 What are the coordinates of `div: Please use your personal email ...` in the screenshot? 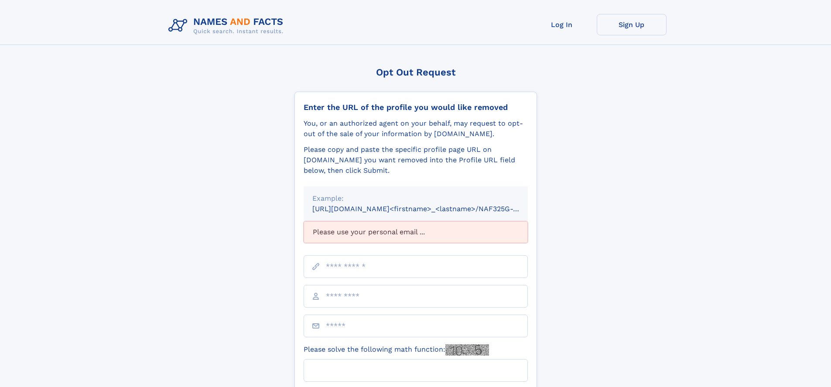 It's located at (416, 232).